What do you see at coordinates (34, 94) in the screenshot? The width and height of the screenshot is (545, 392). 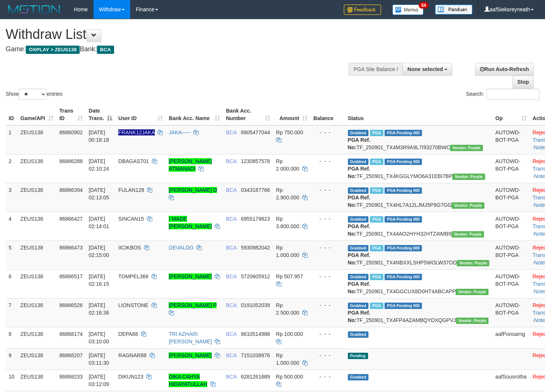 I see `label: Show entries` at bounding box center [34, 94].